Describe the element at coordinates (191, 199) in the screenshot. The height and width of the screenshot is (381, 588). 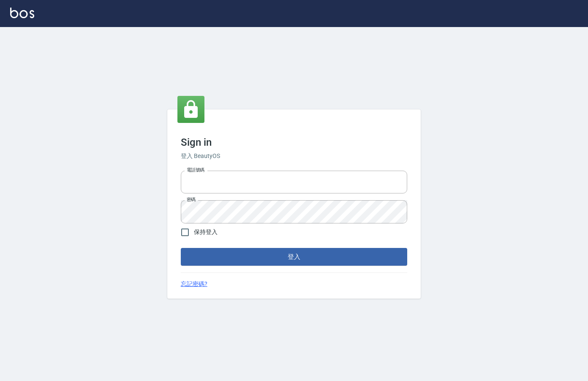
I see `label: 密碼` at that location.